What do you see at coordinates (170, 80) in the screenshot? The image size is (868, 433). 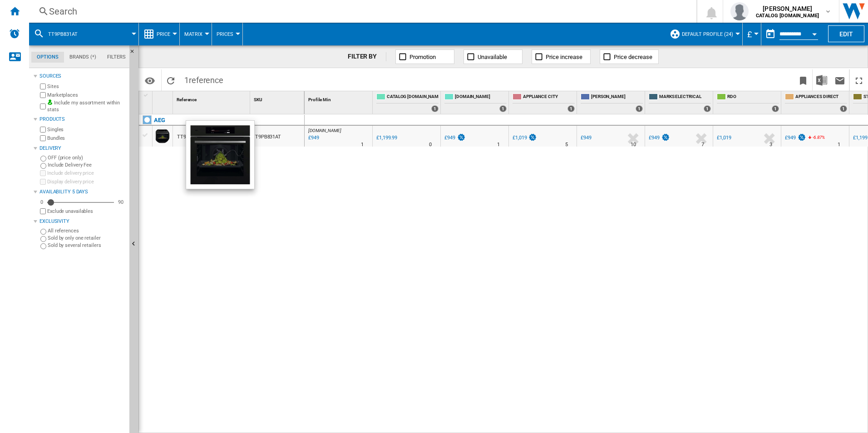 I see `button: Reload` at bounding box center [170, 80].